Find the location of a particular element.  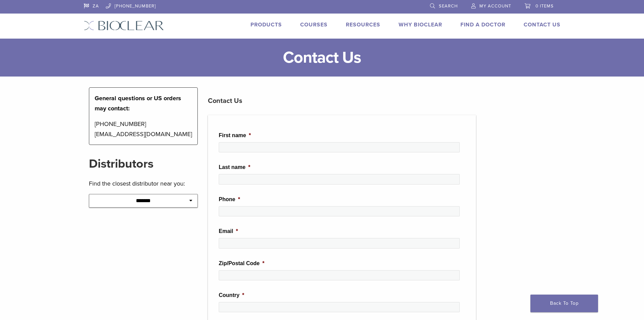

a: Products is located at coordinates (266, 25).